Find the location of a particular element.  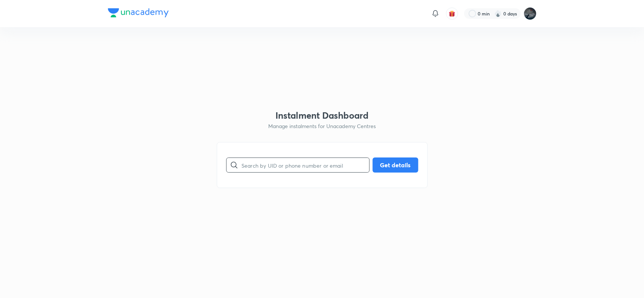

img: Company Logo is located at coordinates (138, 13).